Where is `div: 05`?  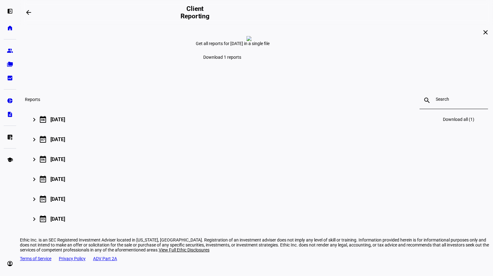 div: 05 is located at coordinates (43, 180).